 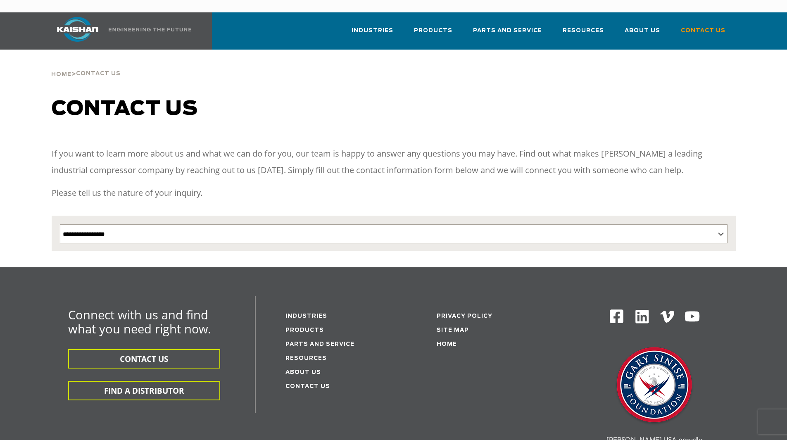 I want to click on img: Engineering the future, so click(x=150, y=29).